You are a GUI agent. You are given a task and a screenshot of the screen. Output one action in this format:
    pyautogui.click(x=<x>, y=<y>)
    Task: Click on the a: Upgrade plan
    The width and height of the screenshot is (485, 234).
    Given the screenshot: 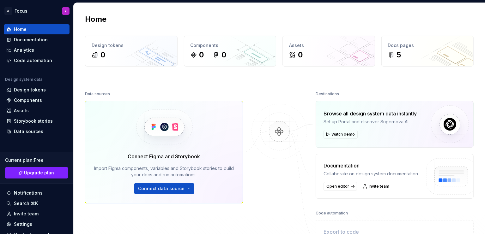 What is the action you would take?
    pyautogui.click(x=37, y=173)
    